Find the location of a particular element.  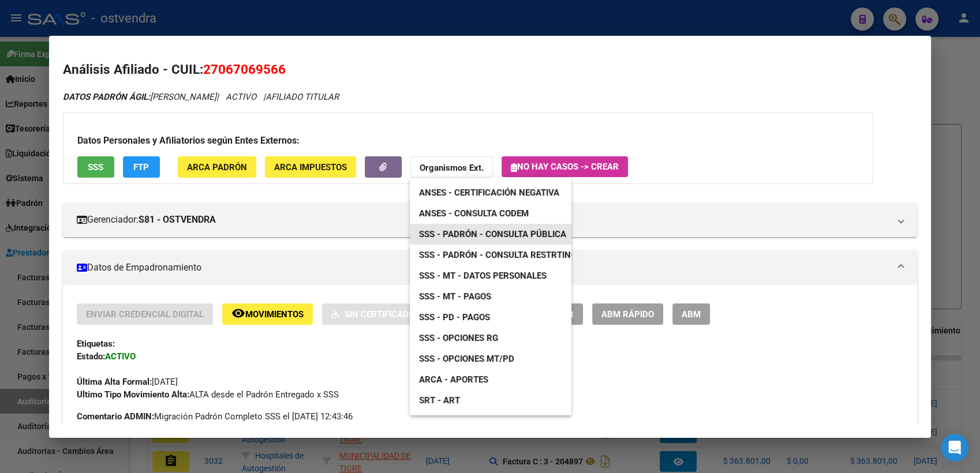

span: ARCA - Aportes is located at coordinates (453, 380).